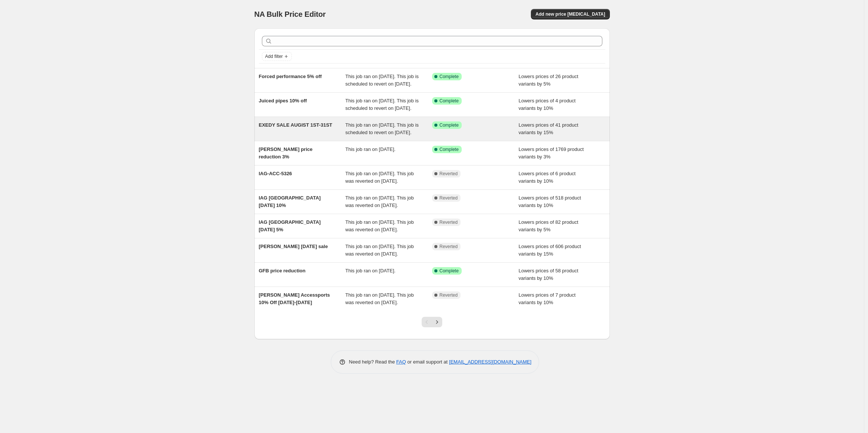 The image size is (868, 433). Describe the element at coordinates (437, 322) in the screenshot. I see `button: Next` at that location.